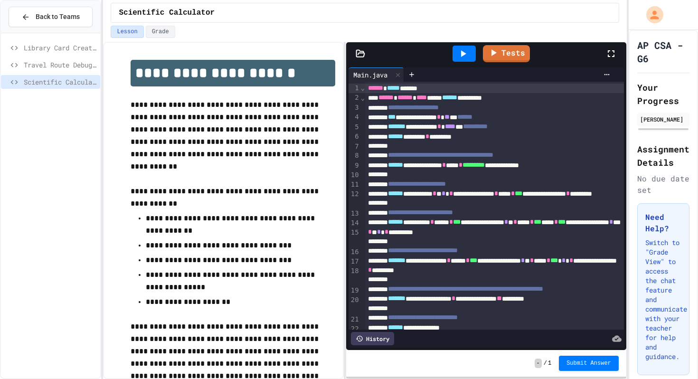  What do you see at coordinates (354, 276) in the screenshot?
I see `div: 18` at bounding box center [354, 276].